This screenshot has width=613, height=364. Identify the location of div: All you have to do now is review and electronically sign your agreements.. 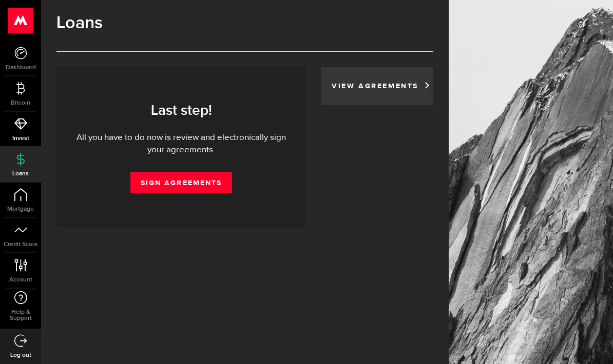
(181, 144).